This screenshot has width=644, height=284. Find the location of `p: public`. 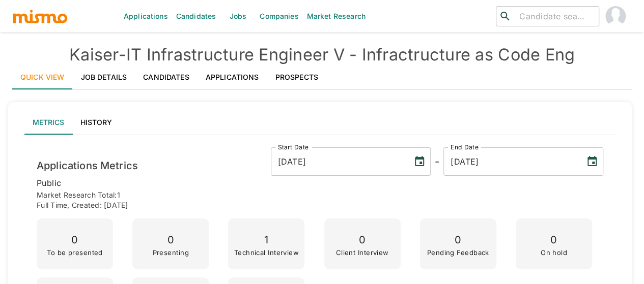

p: public is located at coordinates (319, 183).